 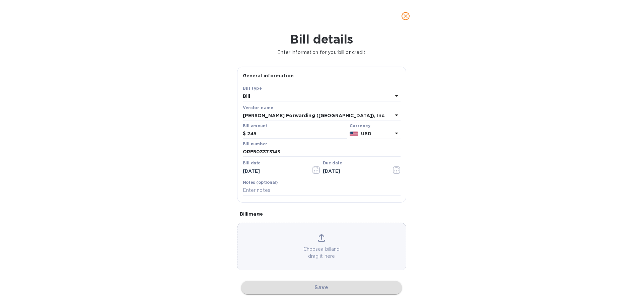 I want to click on input: Select date, so click(x=274, y=171).